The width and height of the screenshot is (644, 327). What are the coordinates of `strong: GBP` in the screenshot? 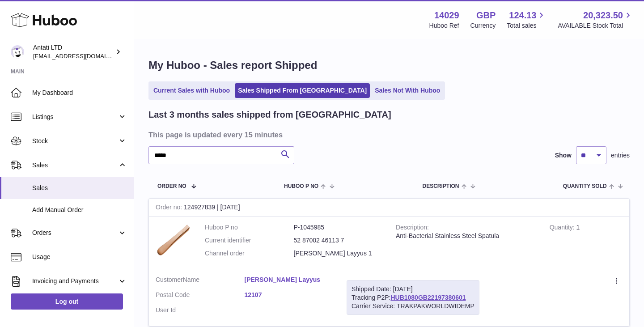 It's located at (486, 15).